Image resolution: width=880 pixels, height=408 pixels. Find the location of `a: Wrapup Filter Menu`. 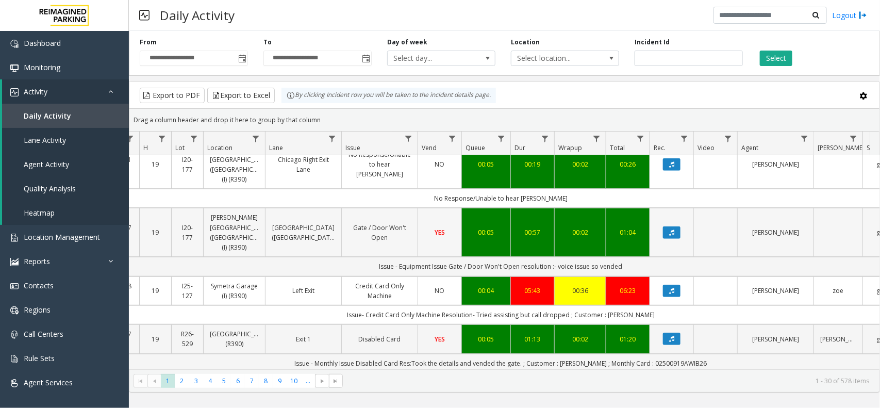

a: Wrapup Filter Menu is located at coordinates (597, 138).